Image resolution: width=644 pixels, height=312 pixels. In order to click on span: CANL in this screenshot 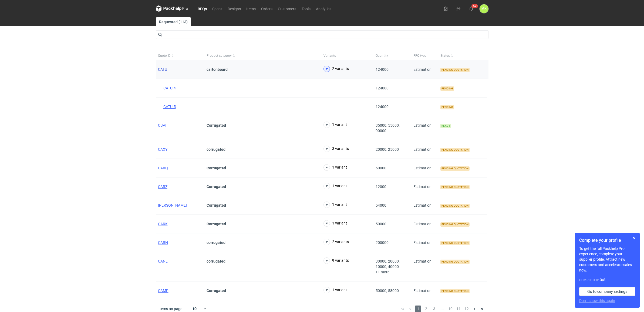, I will do `click(163, 261)`.